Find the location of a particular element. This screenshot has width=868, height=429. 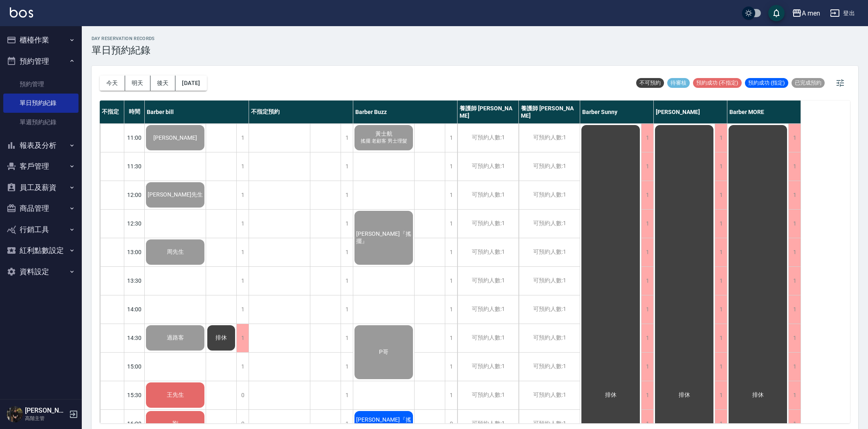

div: 不指定 is located at coordinates (112, 112).